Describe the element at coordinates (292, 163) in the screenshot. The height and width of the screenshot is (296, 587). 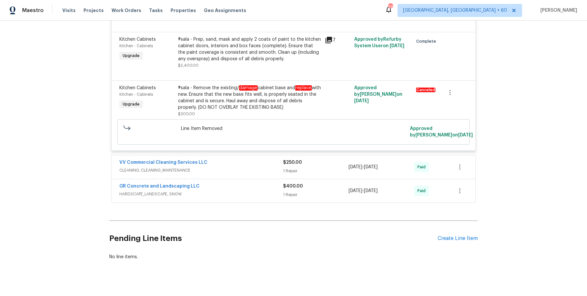
I see `span: $250.00` at that location.